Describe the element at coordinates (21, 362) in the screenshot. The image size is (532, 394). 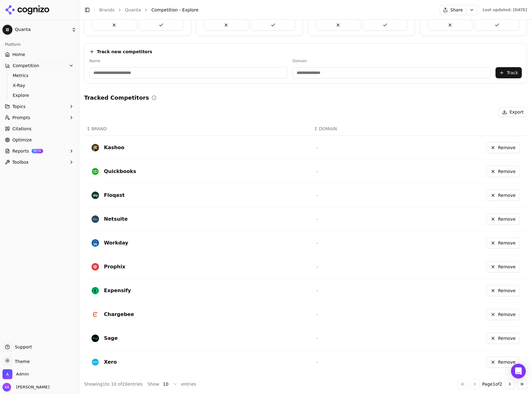
I see `span: Theme` at that location.